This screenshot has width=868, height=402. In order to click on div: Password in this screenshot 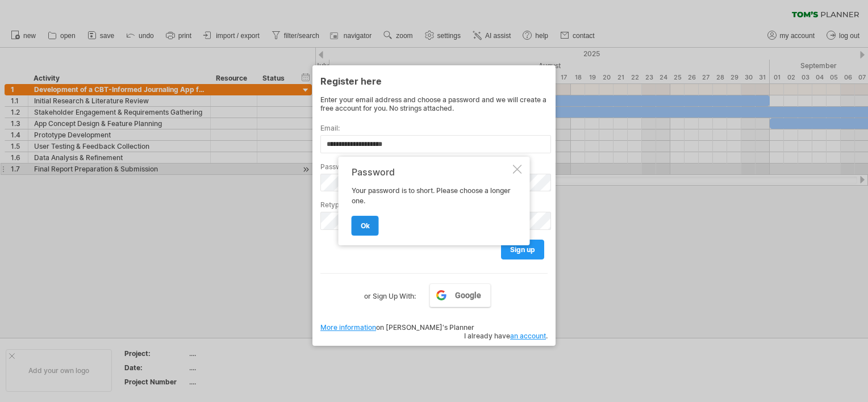, I will do `click(431, 172)`.